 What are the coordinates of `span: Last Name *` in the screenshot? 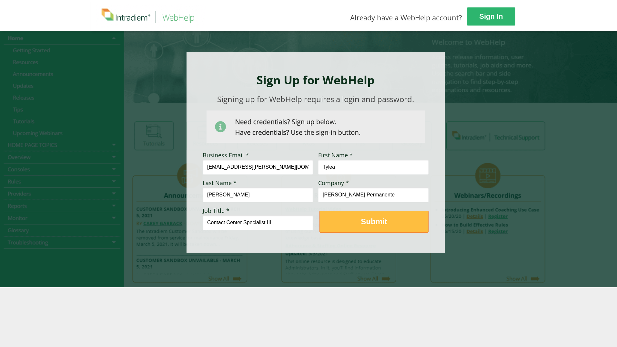 It's located at (220, 183).